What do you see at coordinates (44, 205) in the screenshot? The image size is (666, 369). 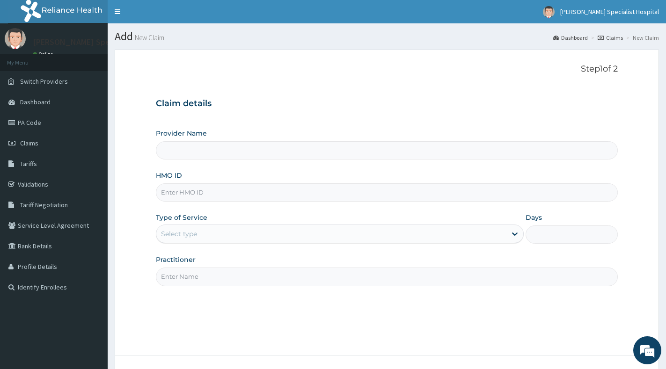 I see `span: Tariff Negotiation` at bounding box center [44, 205].